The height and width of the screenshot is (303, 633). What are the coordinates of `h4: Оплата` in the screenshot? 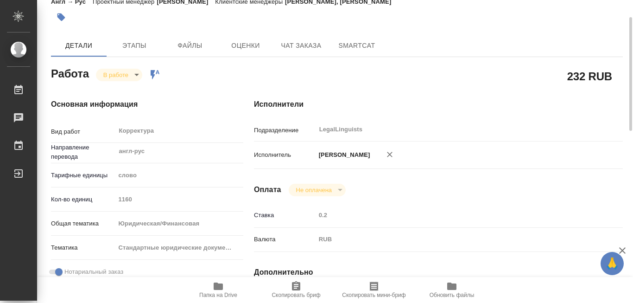 It's located at (267, 190).